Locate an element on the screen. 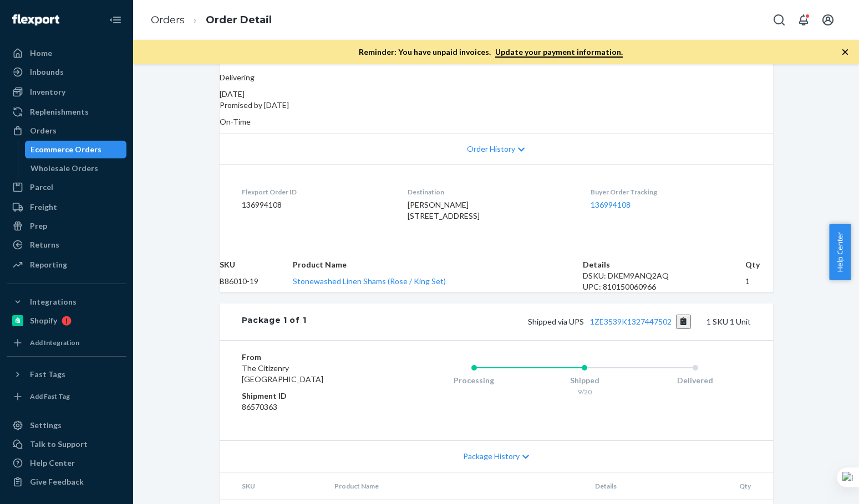 The width and height of the screenshot is (859, 504). div: Processing is located at coordinates (474, 381).